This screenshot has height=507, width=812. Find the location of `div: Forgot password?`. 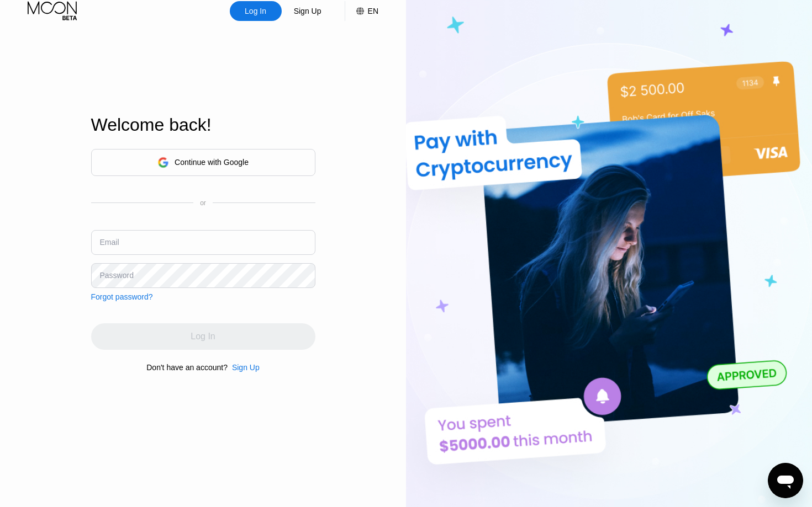

div: Forgot password? is located at coordinates (122, 297).